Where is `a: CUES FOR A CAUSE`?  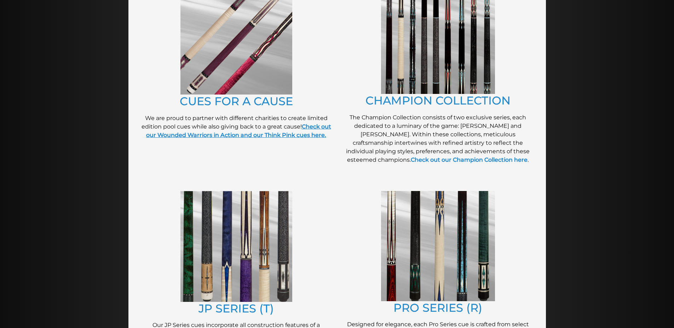 a: CUES FOR A CAUSE is located at coordinates (236, 101).